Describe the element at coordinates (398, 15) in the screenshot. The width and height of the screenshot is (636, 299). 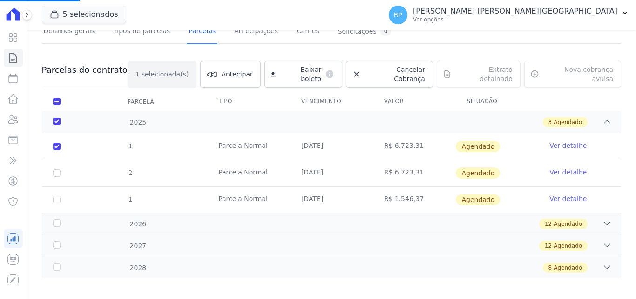
I see `span: RP` at that location.